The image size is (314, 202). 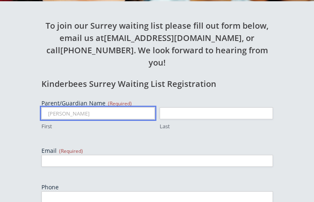 I want to click on label: Email, so click(x=157, y=151).